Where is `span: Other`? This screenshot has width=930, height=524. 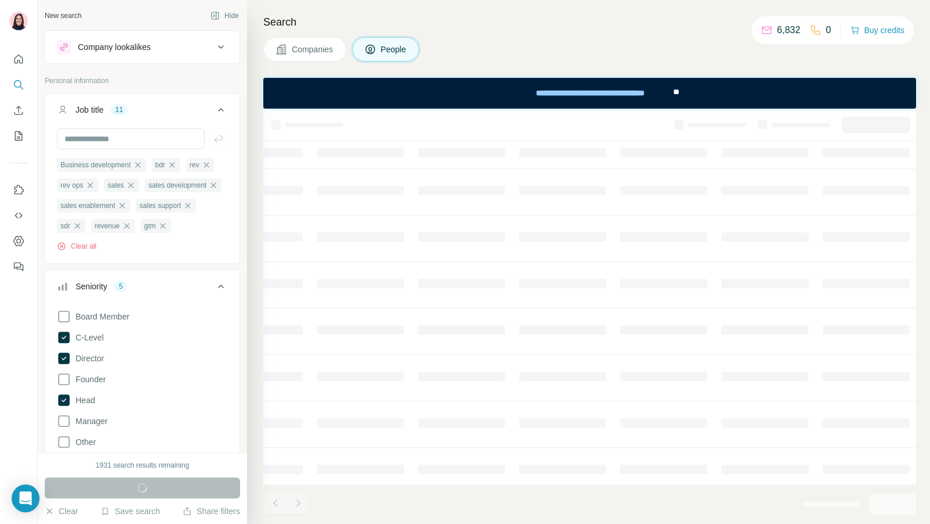 span: Other is located at coordinates (83, 442).